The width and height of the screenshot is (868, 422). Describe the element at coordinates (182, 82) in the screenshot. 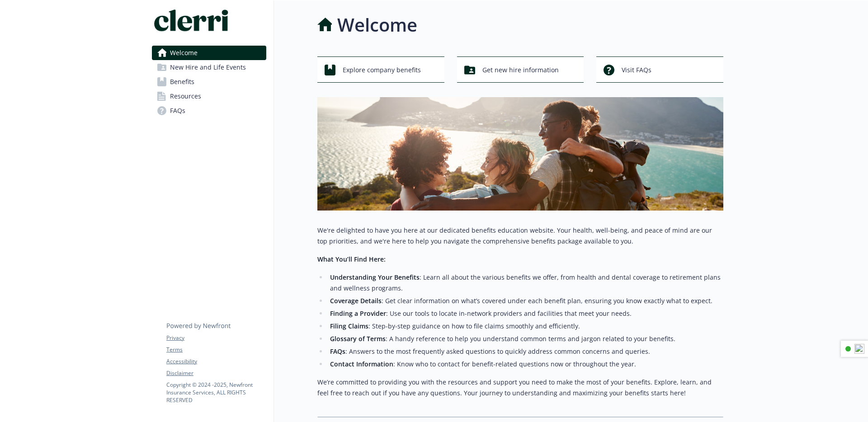

I see `span: Benefits` at that location.